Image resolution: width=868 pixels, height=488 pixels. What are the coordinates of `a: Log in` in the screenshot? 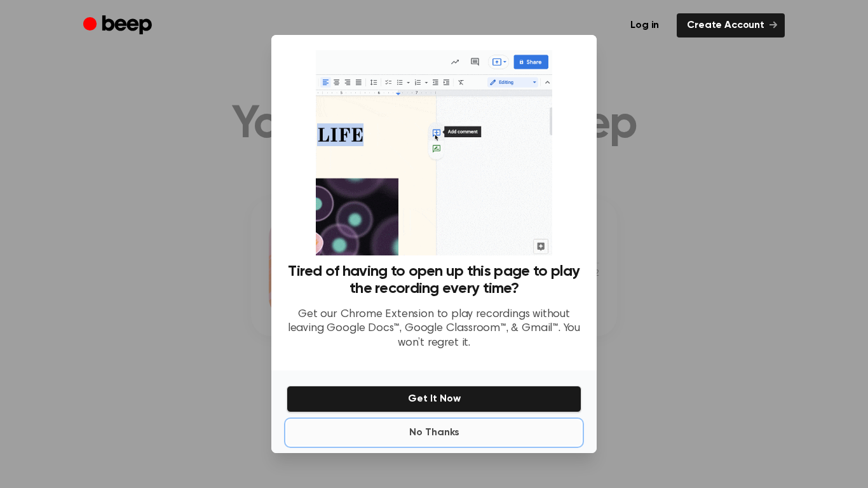 It's located at (645, 25).